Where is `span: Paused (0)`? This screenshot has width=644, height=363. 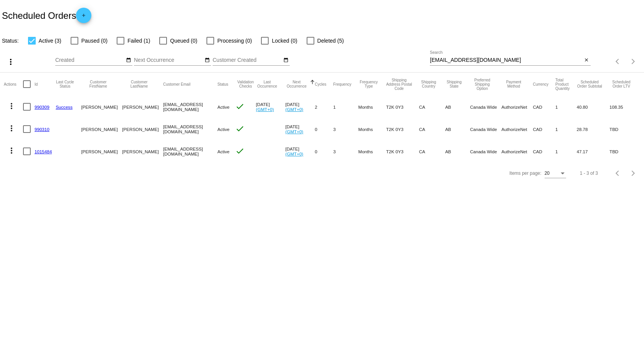
span: Paused (0) is located at coordinates (94, 41).